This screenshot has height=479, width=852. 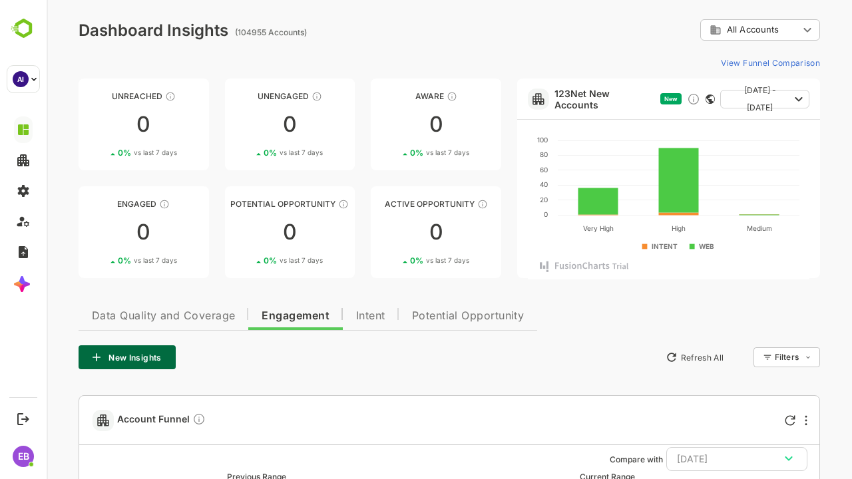 I want to click on span: Data Quality and Coverage, so click(x=117, y=316).